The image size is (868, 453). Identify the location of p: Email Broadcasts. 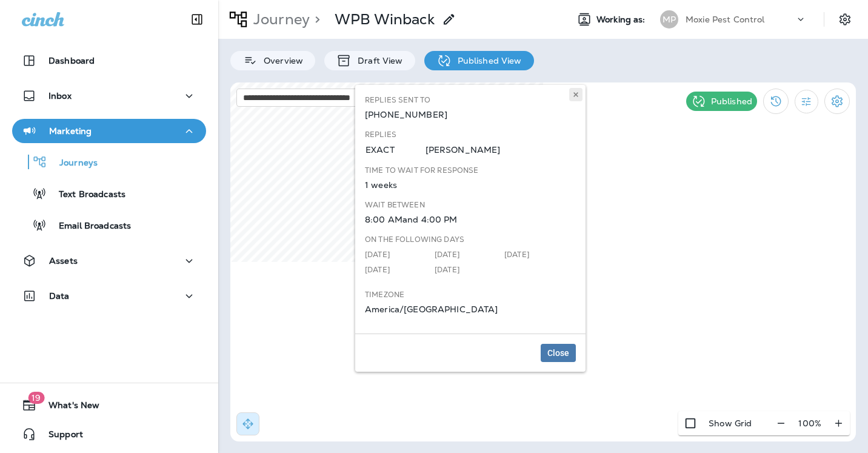
(88, 226).